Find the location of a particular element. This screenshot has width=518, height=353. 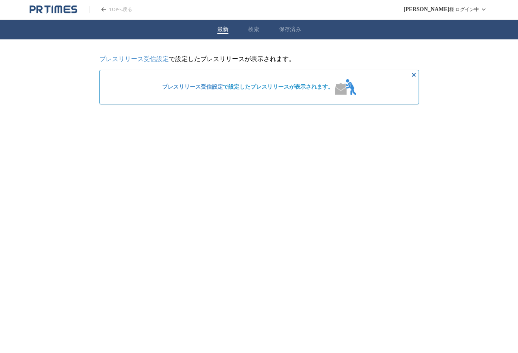

p: で設定したプレスリリースが表示されます。 is located at coordinates (259, 59).